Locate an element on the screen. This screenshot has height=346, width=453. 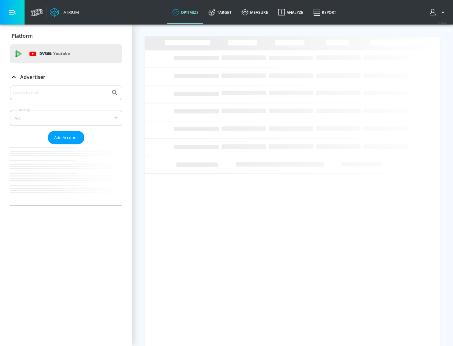
a: Target is located at coordinates (220, 12).